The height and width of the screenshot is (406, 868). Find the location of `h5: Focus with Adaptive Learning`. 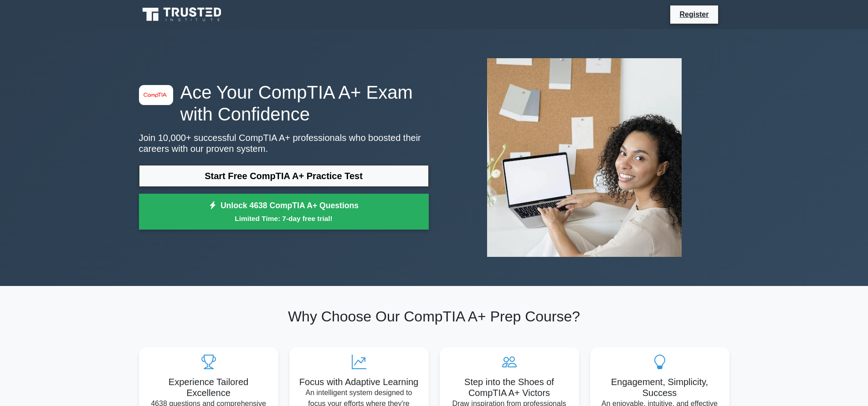

h5: Focus with Adaptive Learning is located at coordinates (359, 382).